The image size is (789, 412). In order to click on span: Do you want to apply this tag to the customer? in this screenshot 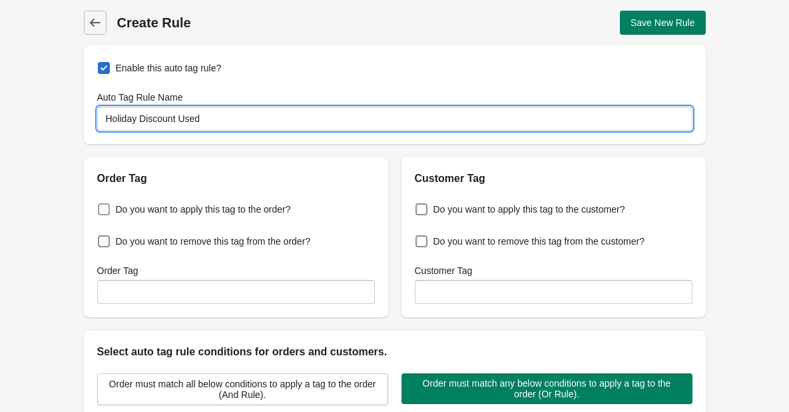, I will do `click(530, 209)`.